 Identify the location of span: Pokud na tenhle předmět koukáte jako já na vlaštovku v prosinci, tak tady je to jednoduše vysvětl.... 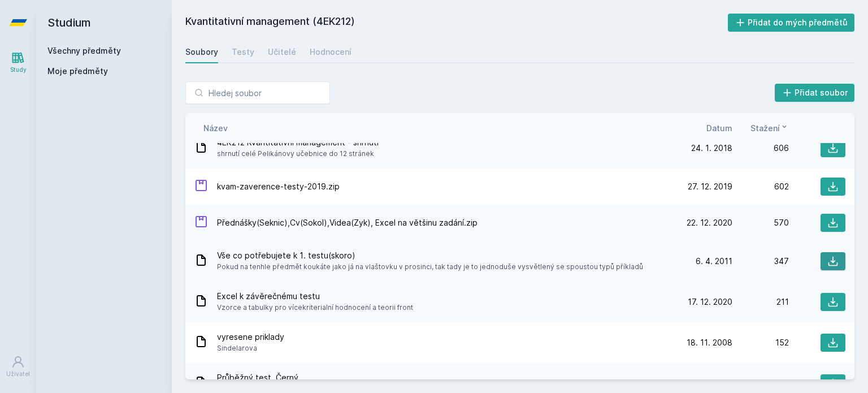
(430, 267).